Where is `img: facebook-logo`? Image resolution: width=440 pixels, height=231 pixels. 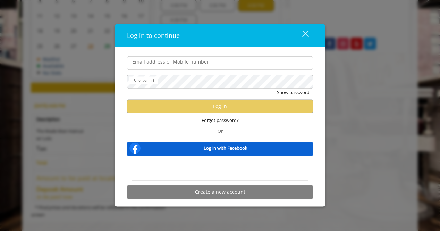 img: facebook-logo is located at coordinates (135, 148).